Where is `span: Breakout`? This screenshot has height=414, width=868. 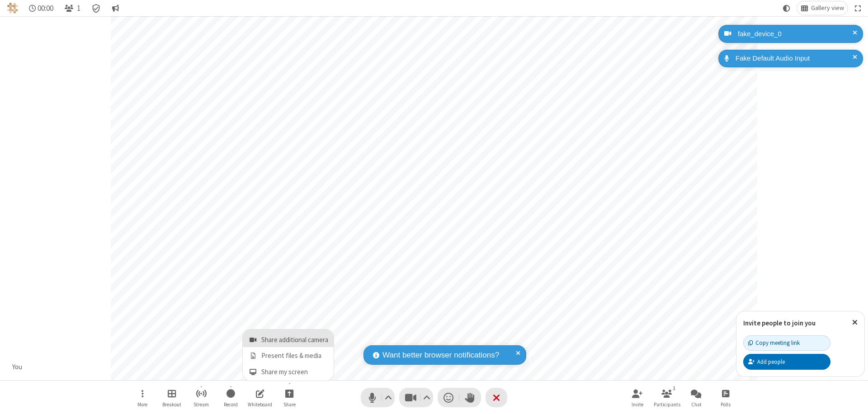 span: Breakout is located at coordinates (172, 405).